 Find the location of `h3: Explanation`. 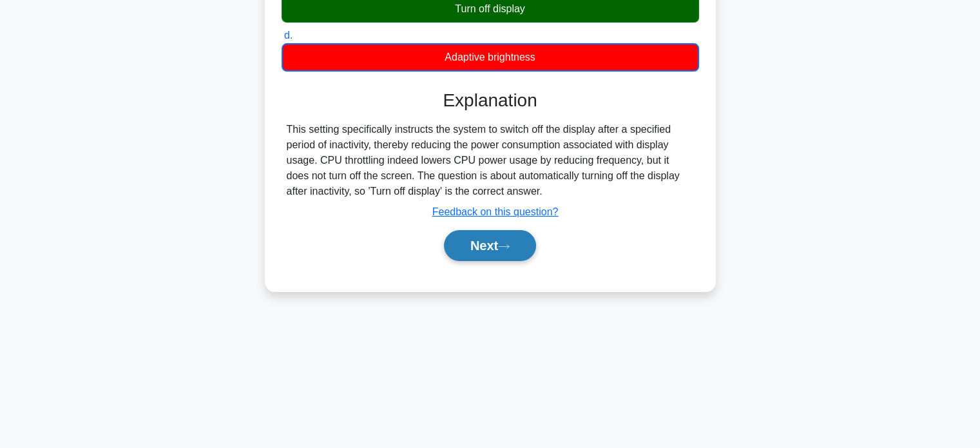

h3: Explanation is located at coordinates (490, 100).